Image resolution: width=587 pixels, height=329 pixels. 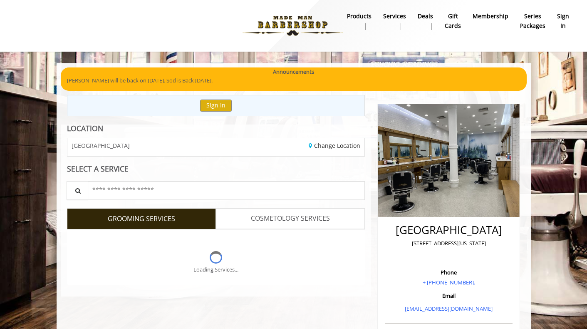 I want to click on a: Gift cardsgift cards, so click(x=453, y=26).